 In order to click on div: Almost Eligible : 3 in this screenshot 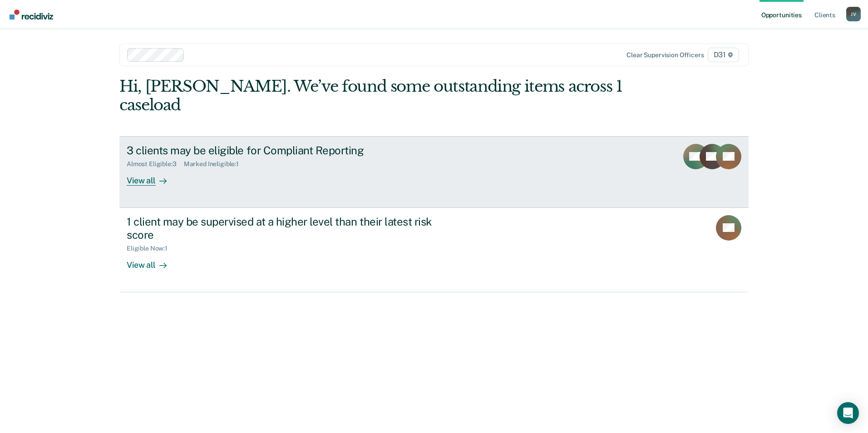, I will do `click(155, 164)`.